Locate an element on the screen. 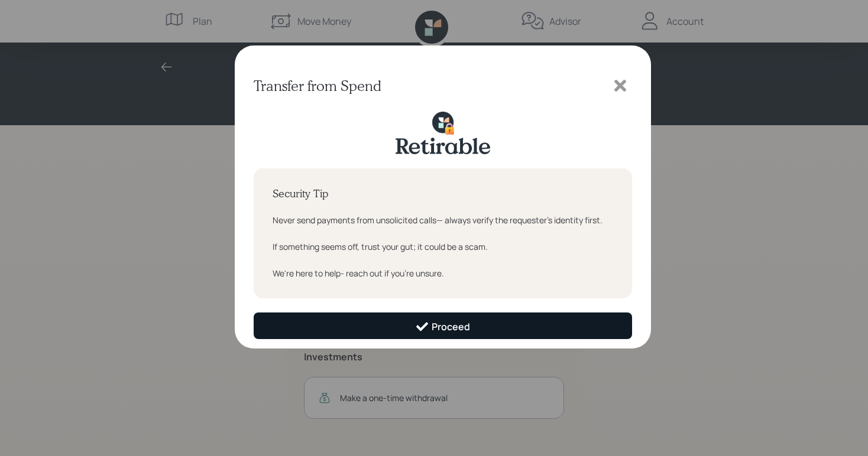 The height and width of the screenshot is (456, 868). button: Proceed is located at coordinates (443, 326).